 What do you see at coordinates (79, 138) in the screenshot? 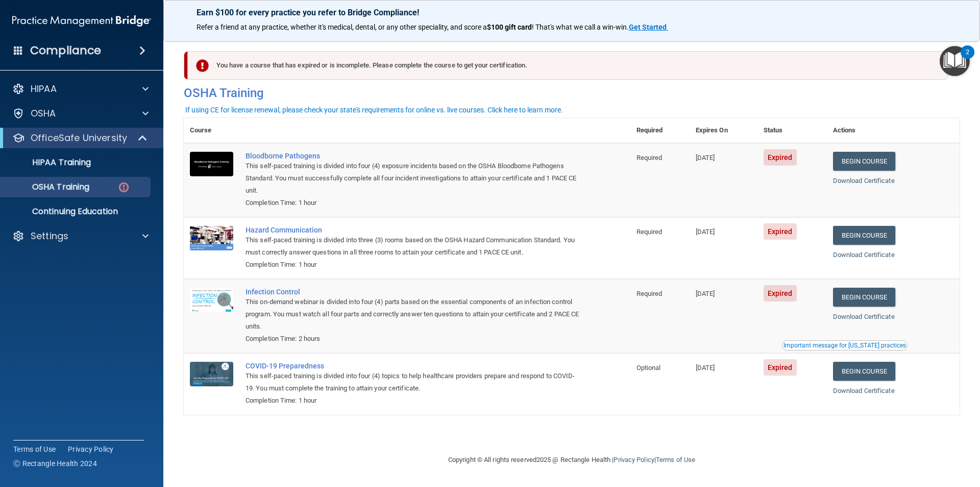
I see `p: OfficeSafe University` at bounding box center [79, 138].